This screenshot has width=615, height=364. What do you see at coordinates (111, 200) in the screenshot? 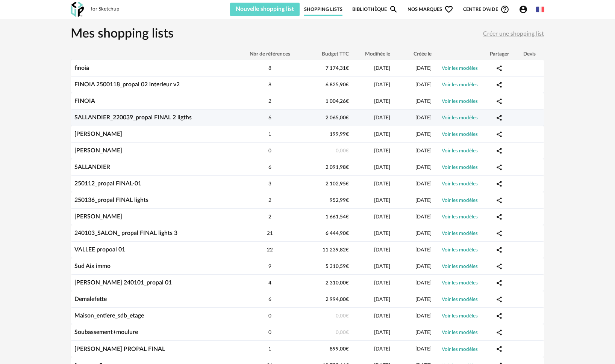
I see `a: 250136_propal FINAL lights` at bounding box center [111, 200].